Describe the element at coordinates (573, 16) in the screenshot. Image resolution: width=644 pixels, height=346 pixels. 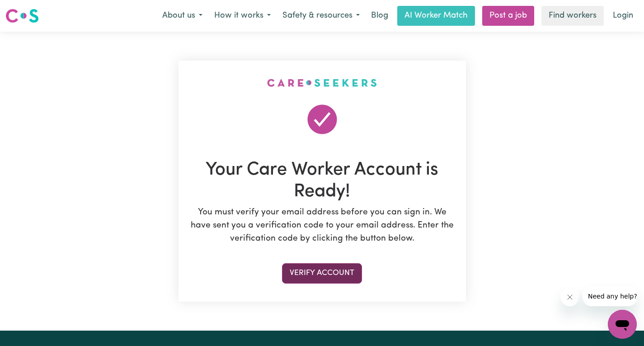
I see `a: Find workers` at that location.